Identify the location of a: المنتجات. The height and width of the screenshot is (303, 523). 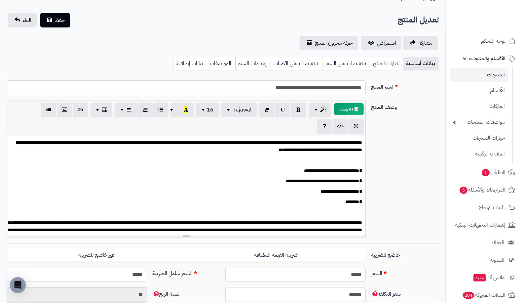
(479, 75).